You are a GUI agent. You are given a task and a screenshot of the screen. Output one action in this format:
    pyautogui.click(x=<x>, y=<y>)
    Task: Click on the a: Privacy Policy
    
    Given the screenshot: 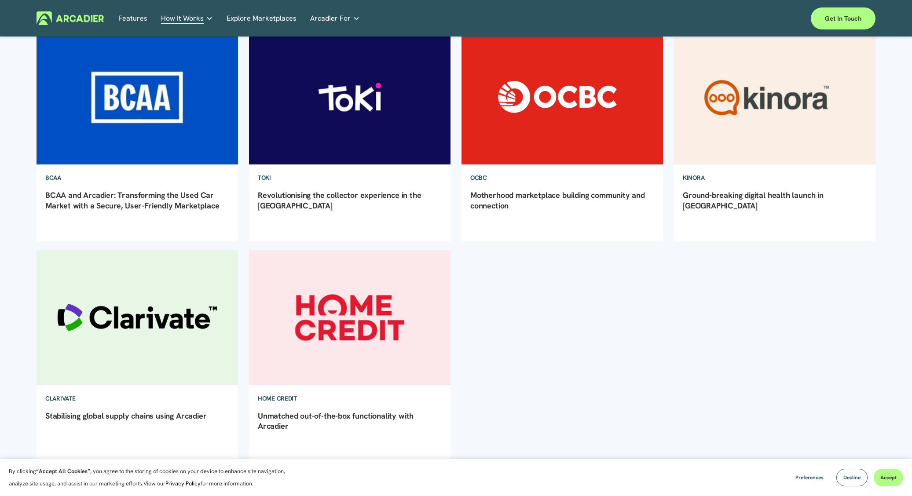 What is the action you would take?
    pyautogui.click(x=183, y=483)
    